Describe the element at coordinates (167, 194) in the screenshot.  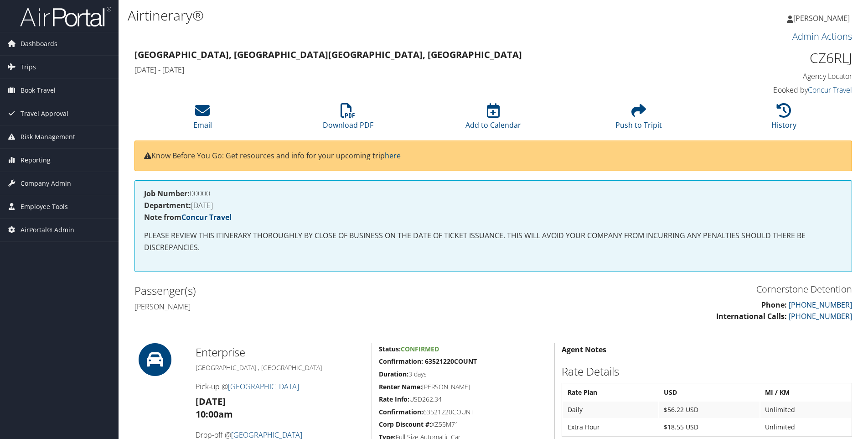
I see `strong: Job Number:` at that location.